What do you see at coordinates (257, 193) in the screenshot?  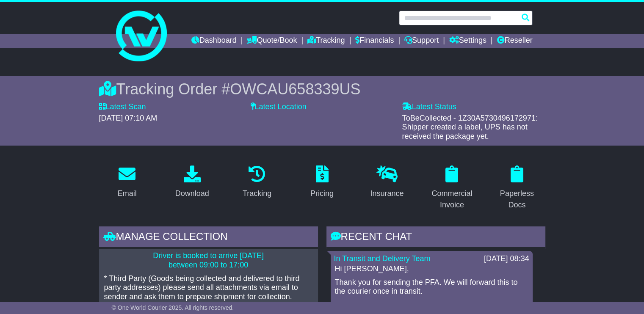 I see `div: Tracking` at bounding box center [257, 193].